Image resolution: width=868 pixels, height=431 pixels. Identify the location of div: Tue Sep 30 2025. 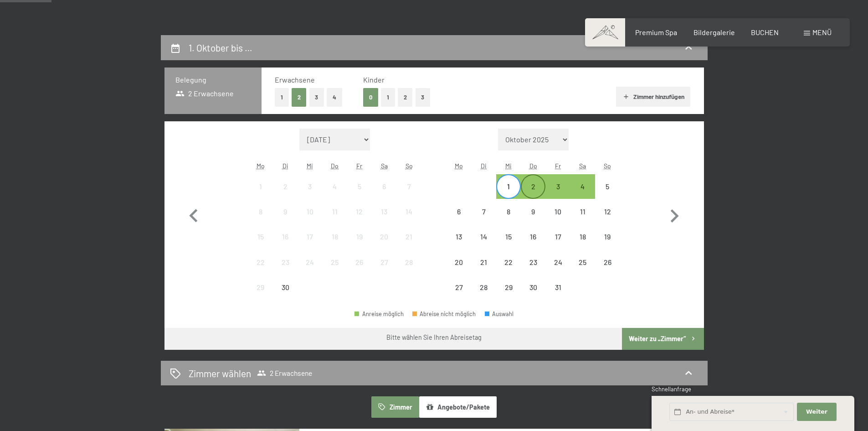
(285, 287).